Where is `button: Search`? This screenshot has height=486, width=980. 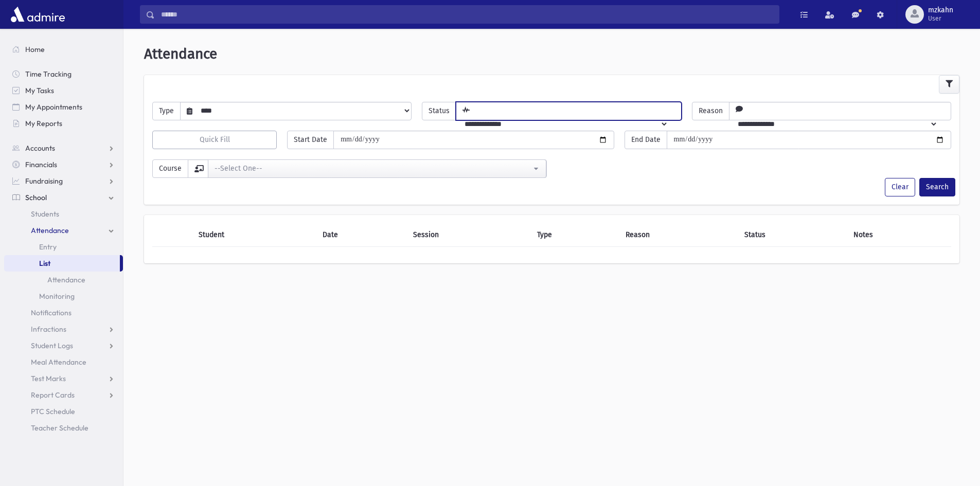
button: Search is located at coordinates (938, 187).